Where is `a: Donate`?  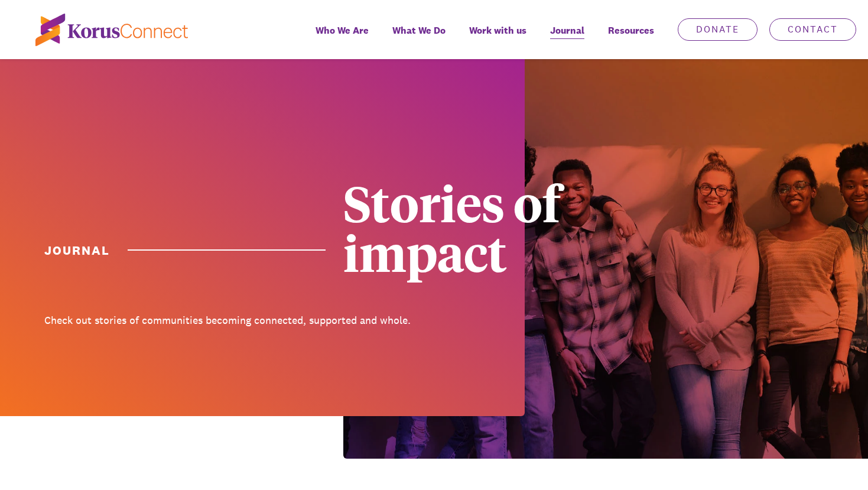
a: Donate is located at coordinates (717, 30).